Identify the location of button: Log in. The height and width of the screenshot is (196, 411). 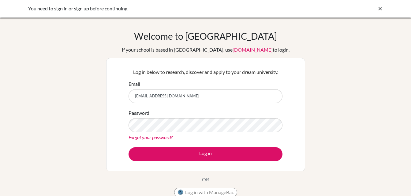
(205, 154).